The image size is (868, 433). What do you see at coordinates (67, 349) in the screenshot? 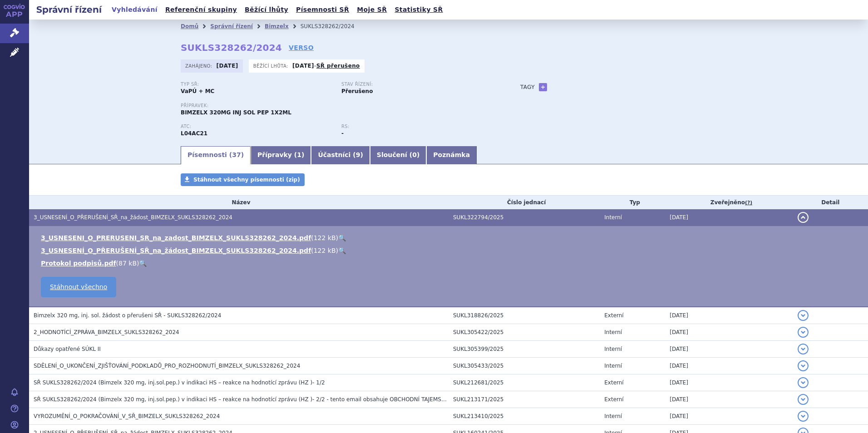
I see `span: Důkazy opatřené SÚKL II` at bounding box center [67, 349].